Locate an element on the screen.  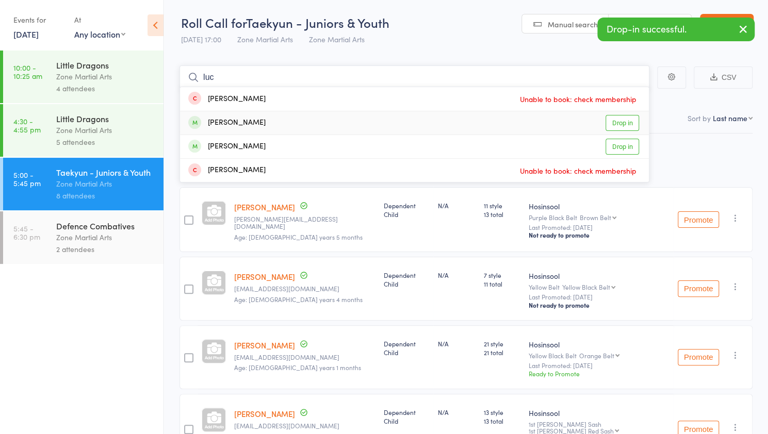
div: 4 attendees is located at coordinates (105, 88).